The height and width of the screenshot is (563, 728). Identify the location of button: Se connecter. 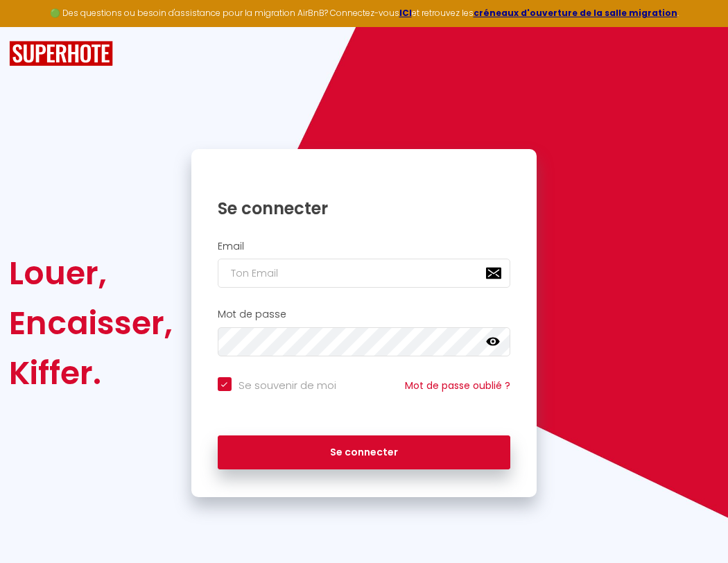
(364, 453).